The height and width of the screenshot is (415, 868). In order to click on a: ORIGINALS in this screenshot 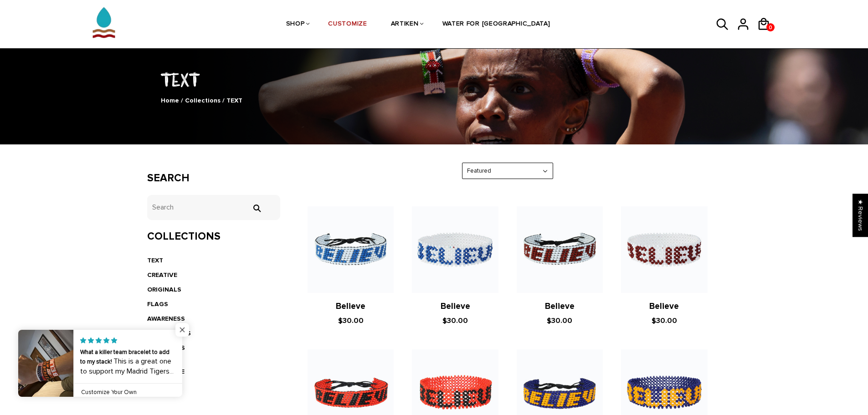, I will do `click(164, 290)`.